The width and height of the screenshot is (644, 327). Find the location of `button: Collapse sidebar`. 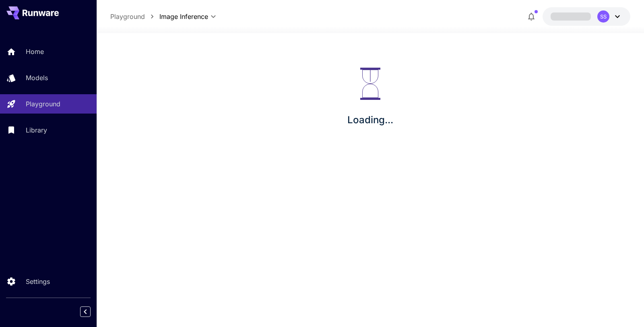

button: Collapse sidebar is located at coordinates (86, 312).